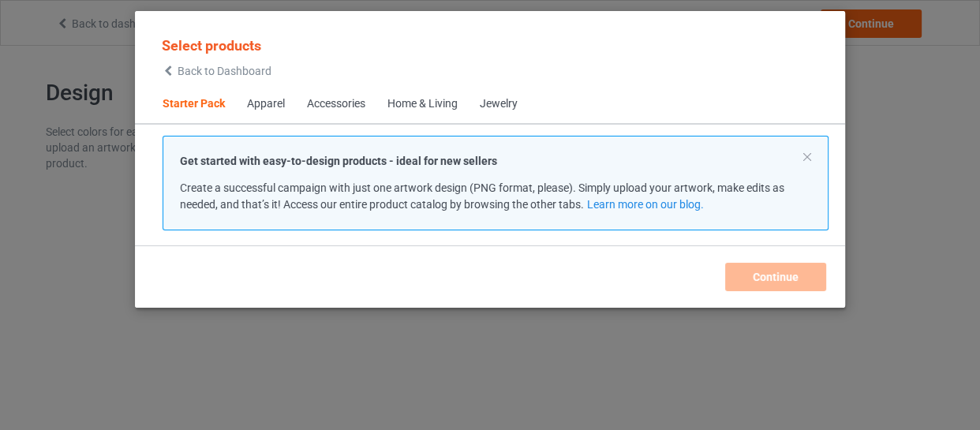 The width and height of the screenshot is (980, 430). What do you see at coordinates (212, 45) in the screenshot?
I see `span: Select products` at bounding box center [212, 45].